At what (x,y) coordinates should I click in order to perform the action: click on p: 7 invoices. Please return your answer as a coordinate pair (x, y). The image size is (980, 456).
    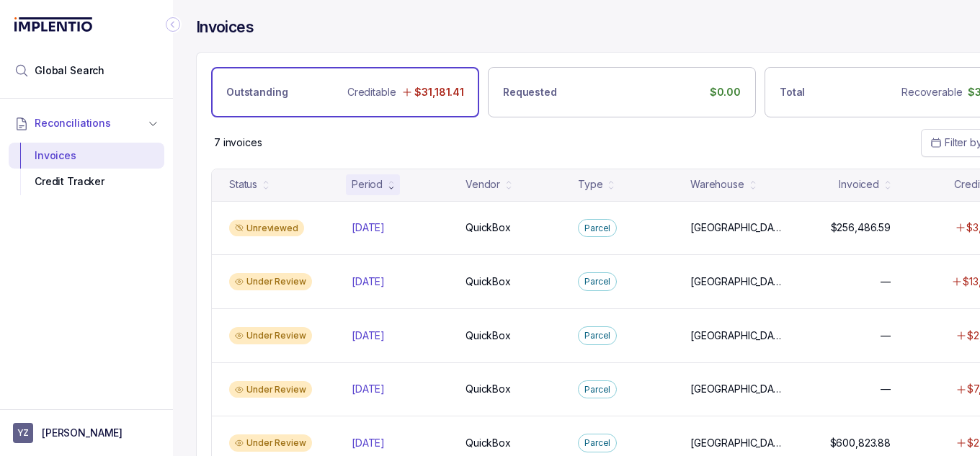
    Looking at the image, I should click on (238, 143).